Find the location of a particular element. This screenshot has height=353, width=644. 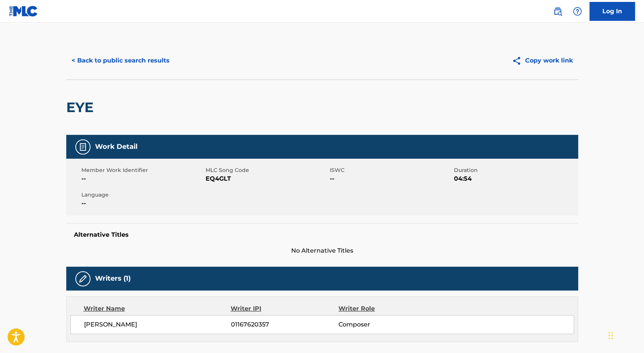

img: help is located at coordinates (578, 11).